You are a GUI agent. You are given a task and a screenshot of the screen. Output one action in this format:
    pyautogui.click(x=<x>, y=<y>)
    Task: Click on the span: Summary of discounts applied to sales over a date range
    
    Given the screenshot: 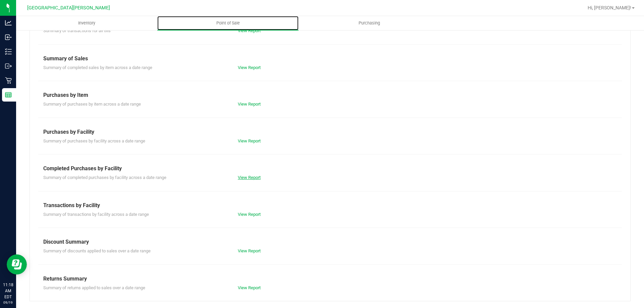 What is the action you would take?
    pyautogui.click(x=97, y=251)
    